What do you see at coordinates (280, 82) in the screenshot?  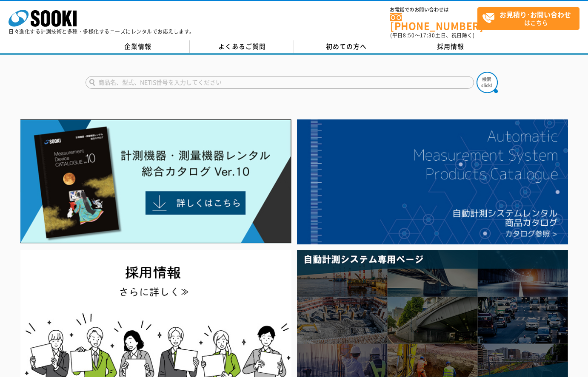 I see `input: 商品名、型式、NETIS番号を入力してください` at bounding box center [280, 82].